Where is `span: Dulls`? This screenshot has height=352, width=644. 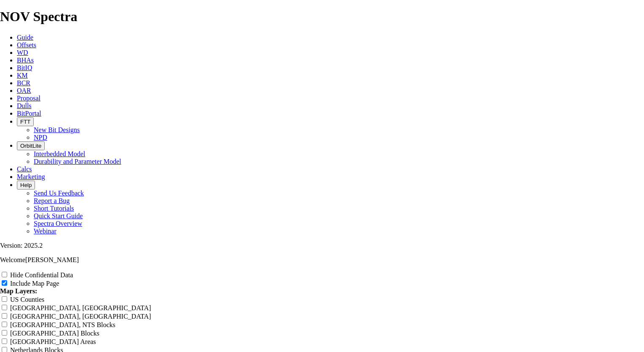 span: Dulls is located at coordinates (24, 106).